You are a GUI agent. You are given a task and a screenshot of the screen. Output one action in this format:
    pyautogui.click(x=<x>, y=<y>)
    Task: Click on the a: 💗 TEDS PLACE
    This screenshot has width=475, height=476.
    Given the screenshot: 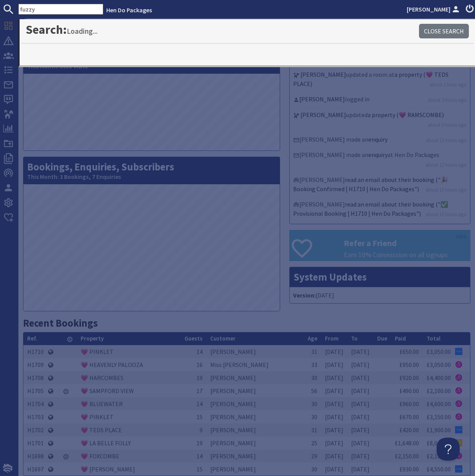 What is the action you would take?
    pyautogui.click(x=102, y=430)
    